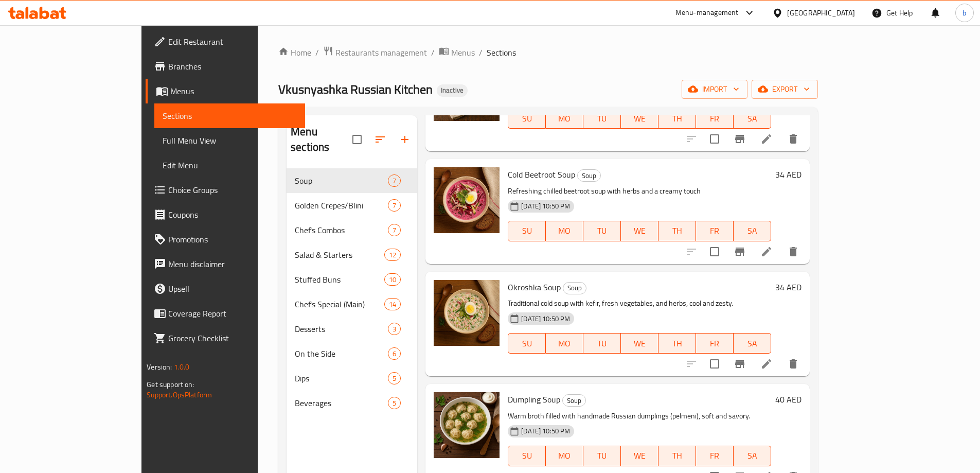 This screenshot has width=980, height=473. What do you see at coordinates (381, 53) in the screenshot?
I see `span: Restaurants management` at bounding box center [381, 53].